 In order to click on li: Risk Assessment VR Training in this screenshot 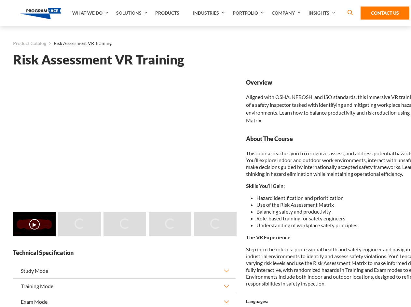, I will do `click(79, 43)`.